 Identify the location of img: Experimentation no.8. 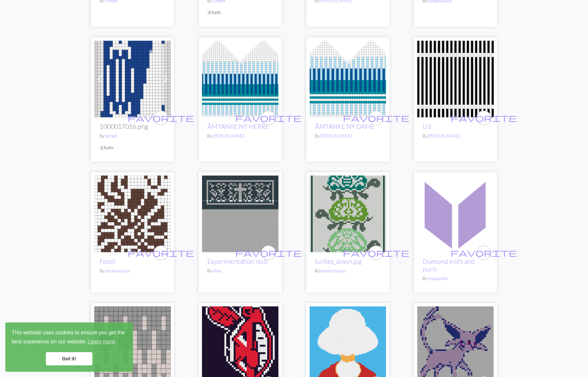
(241, 213).